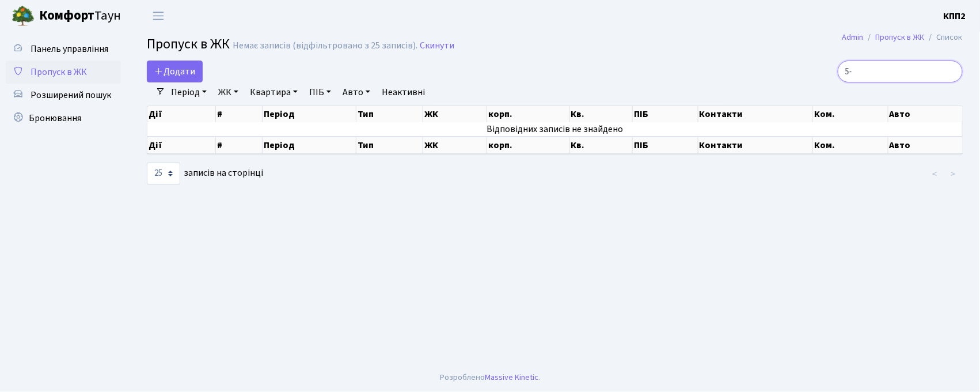 This screenshot has width=980, height=392. What do you see at coordinates (71, 95) in the screenshot?
I see `span: Розширений пошук` at bounding box center [71, 95].